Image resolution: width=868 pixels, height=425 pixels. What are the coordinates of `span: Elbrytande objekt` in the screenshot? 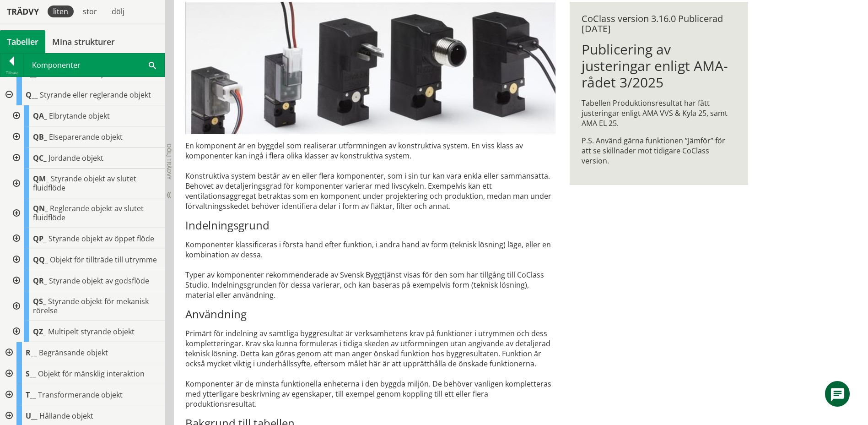 It's located at (79, 116).